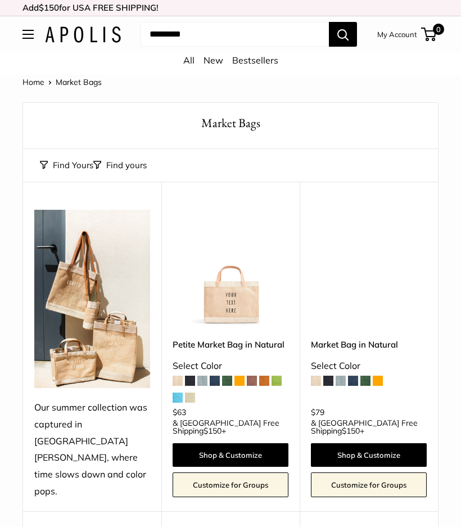  I want to click on a: 0, so click(429, 34).